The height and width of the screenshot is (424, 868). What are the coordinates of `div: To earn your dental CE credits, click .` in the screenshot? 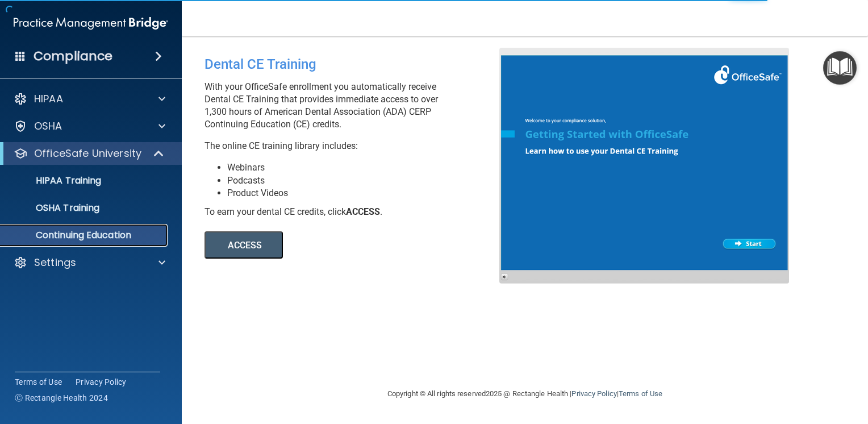 It's located at (356, 212).